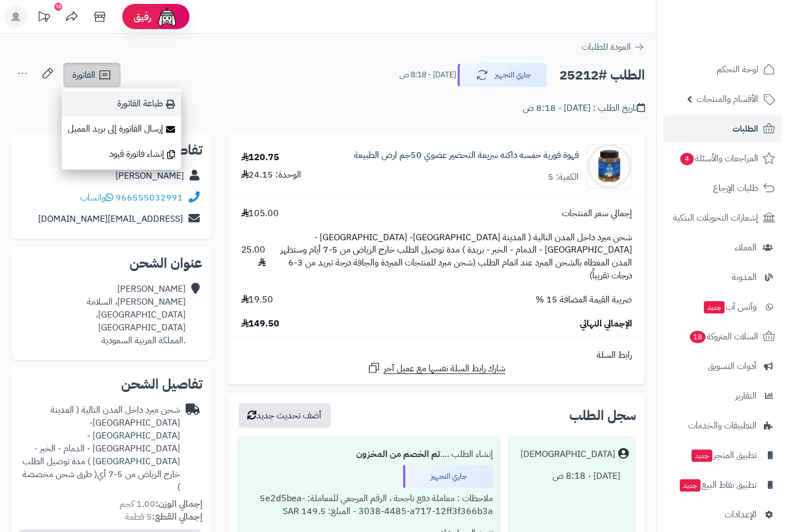 Image resolution: width=788 pixels, height=532 pixels. Describe the element at coordinates (737, 70) in the screenshot. I see `span: لوحة التحكم` at that location.